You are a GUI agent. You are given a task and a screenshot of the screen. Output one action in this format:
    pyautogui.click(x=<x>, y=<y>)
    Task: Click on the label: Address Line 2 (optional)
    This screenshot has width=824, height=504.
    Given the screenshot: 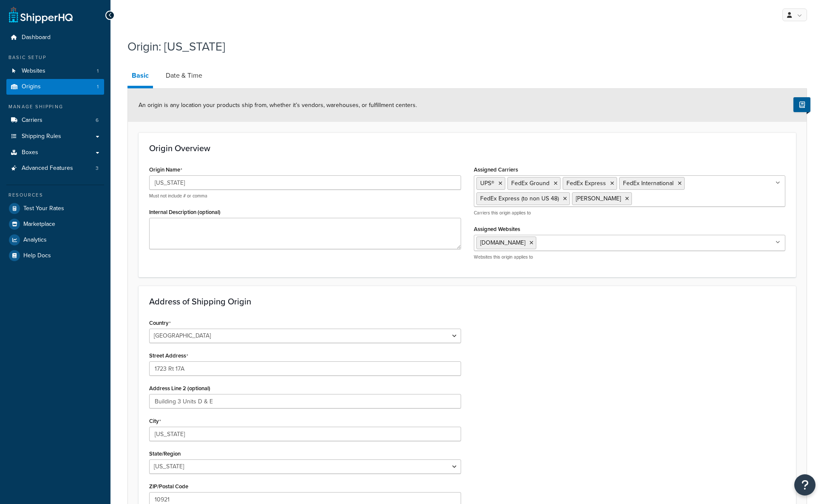 What is the action you would take?
    pyautogui.click(x=180, y=388)
    